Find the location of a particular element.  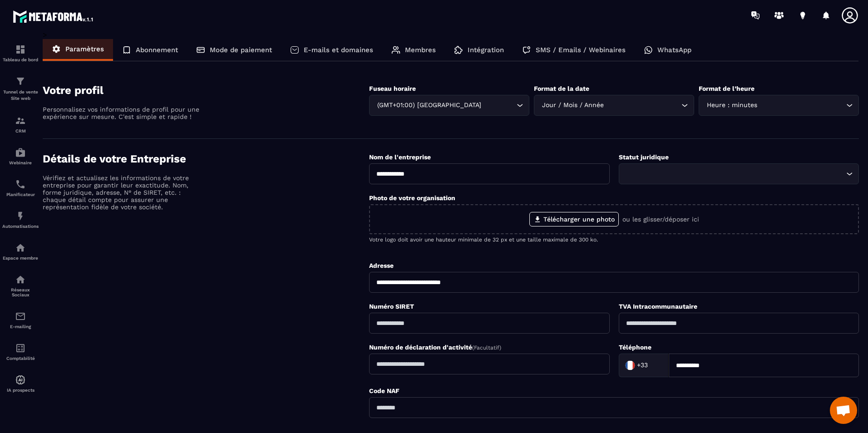

p: IA prospects is located at coordinates (20, 390).